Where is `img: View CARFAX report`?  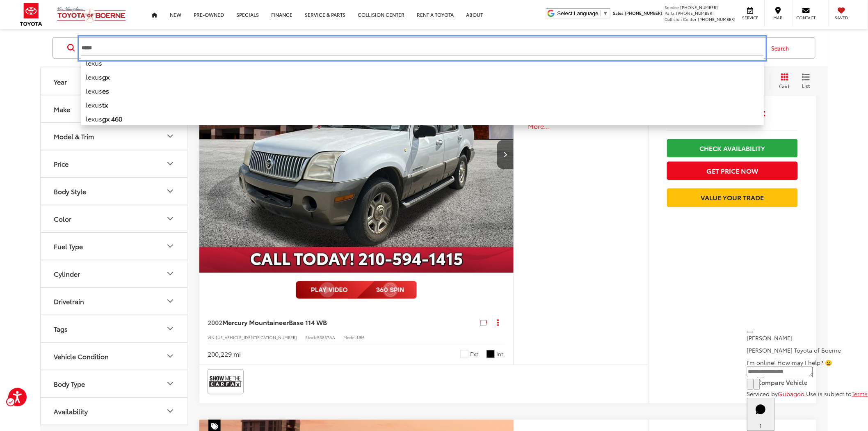
img: View CARFAX report is located at coordinates (226, 382).